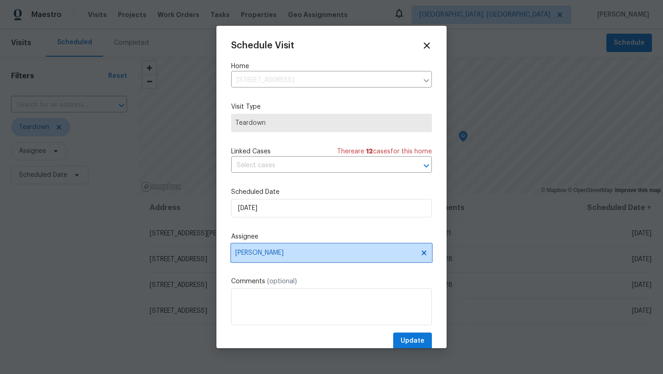 This screenshot has height=374, width=663. What do you see at coordinates (412, 341) in the screenshot?
I see `span: Update` at bounding box center [412, 341].